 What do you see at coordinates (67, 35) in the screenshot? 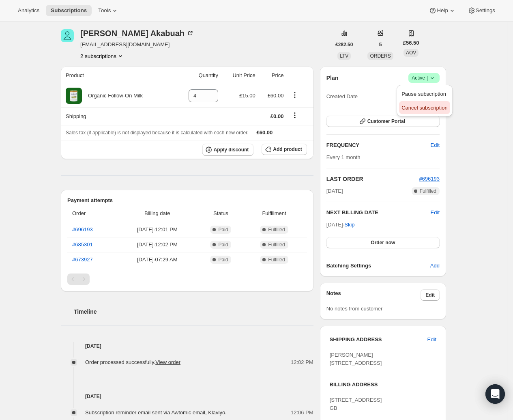
I see `span: Rosemond Akabuah` at bounding box center [67, 35].